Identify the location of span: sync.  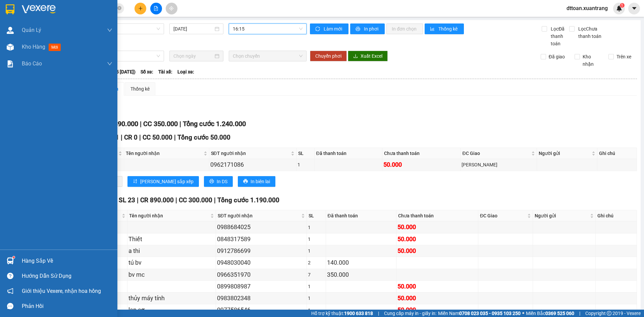
(318, 29).